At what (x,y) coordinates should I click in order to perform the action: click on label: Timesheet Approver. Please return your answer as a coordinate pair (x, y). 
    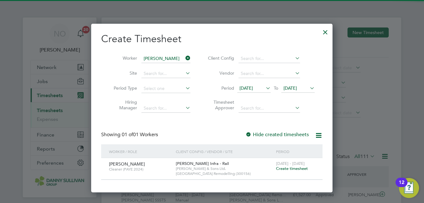
    Looking at the image, I should click on (220, 105).